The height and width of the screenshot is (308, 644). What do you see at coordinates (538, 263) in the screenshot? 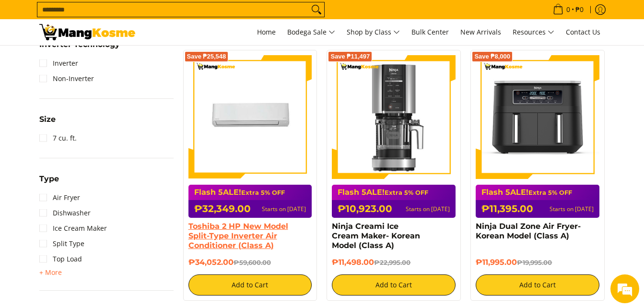
I see `h6: ₱11,995.00` at bounding box center [538, 263].